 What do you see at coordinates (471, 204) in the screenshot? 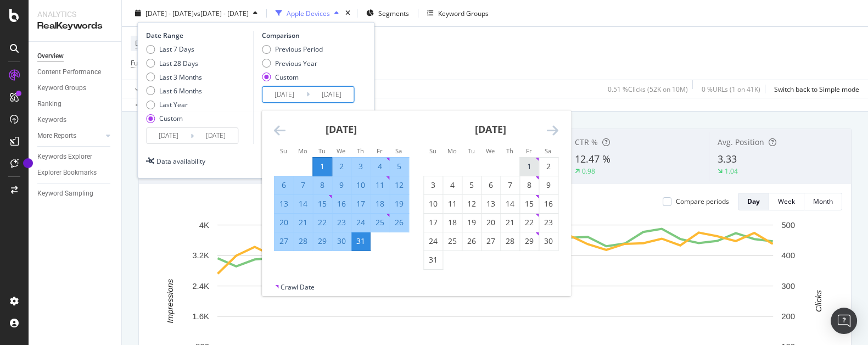
I see `td: Choose Tuesday, August 12, 2025 as your check-out date. It’s available.` at bounding box center [471, 204].